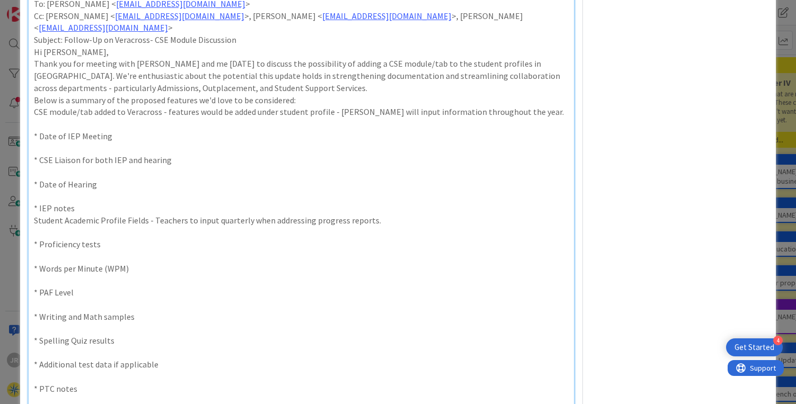 This screenshot has width=796, height=404. Describe the element at coordinates (302, 220) in the screenshot. I see `p: Student Academic Profile Fields - Teachers to input quarterly when addressing progress reports.` at that location.